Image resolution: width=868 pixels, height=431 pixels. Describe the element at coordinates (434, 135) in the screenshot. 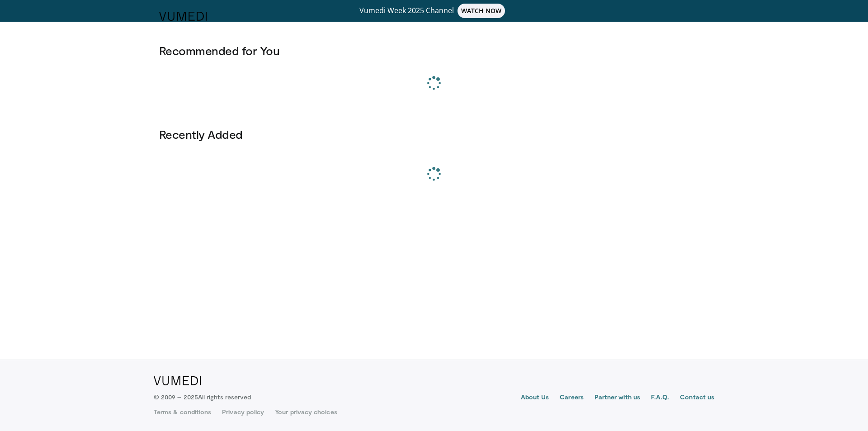

I see `h3: Recently Added` at that location.